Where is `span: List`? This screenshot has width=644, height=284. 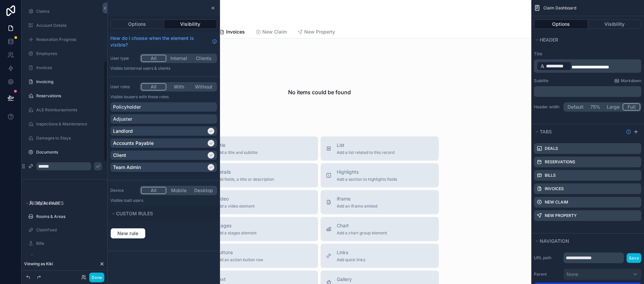
span: List is located at coordinates (365, 145).